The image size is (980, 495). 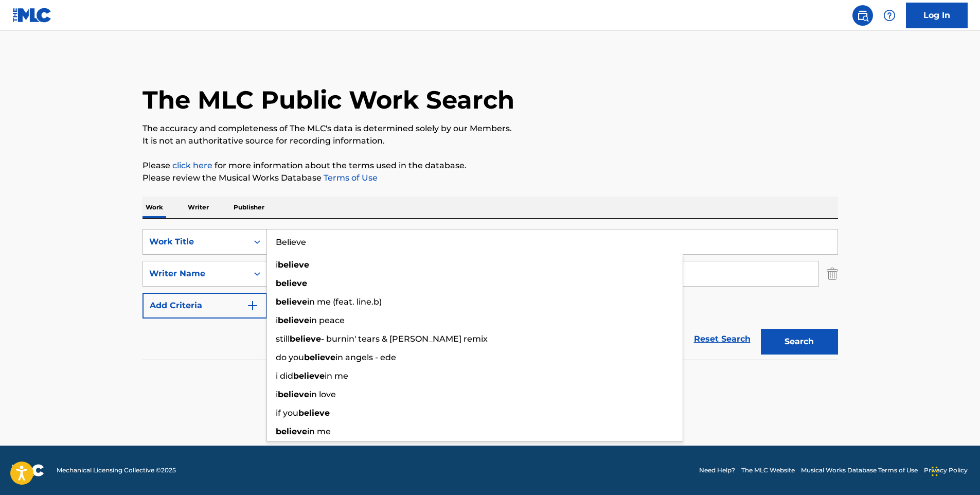 I want to click on div: Drag, so click(x=934, y=471).